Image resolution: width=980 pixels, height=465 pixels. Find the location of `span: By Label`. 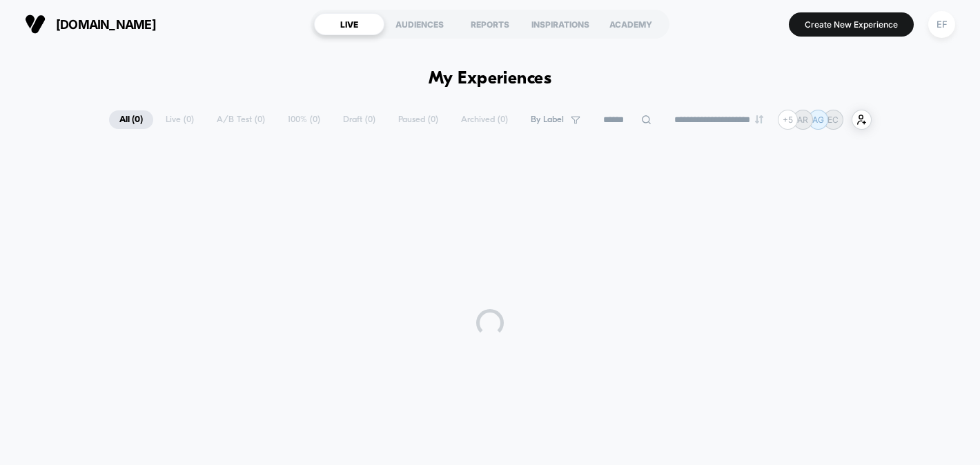

span: By Label is located at coordinates (548, 119).